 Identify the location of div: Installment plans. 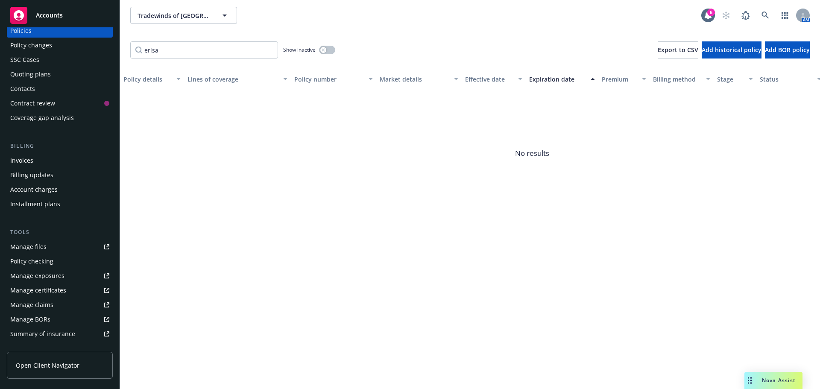
(35, 204).